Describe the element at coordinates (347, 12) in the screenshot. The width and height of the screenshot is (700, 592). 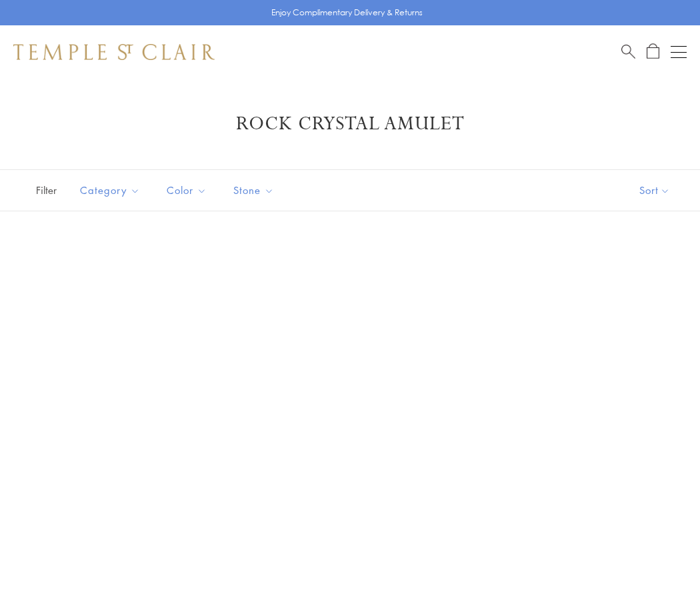
I see `p: Enjoy Complimentary Delivery & Returns` at that location.